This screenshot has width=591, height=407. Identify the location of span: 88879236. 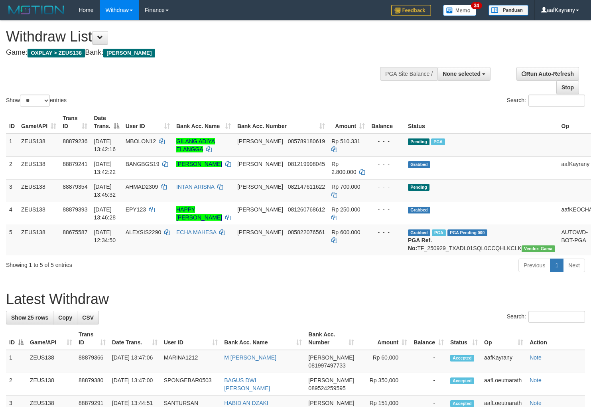
(75, 141).